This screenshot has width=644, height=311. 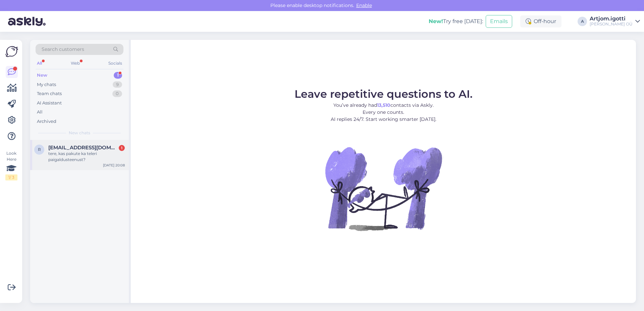 I want to click on div: Archived, so click(x=47, y=121).